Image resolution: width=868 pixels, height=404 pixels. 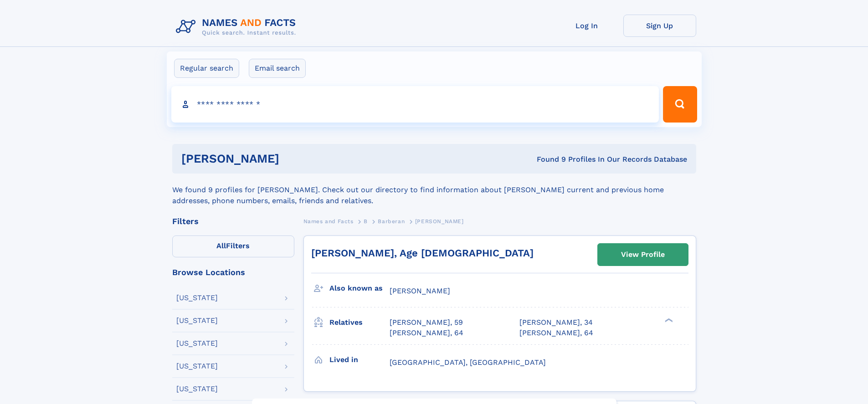 I want to click on span: All, so click(x=221, y=246).